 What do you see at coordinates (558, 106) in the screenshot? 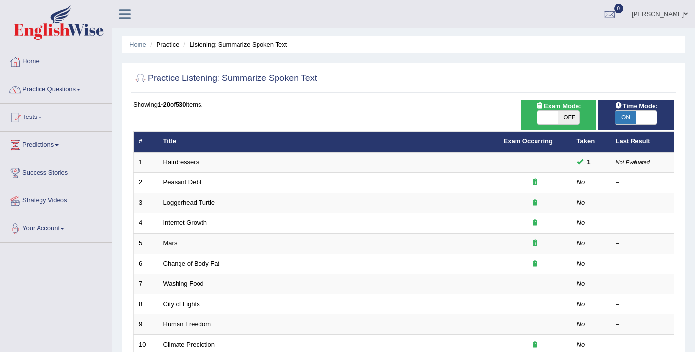
I see `span: Exam Mode:` at bounding box center [558, 106].